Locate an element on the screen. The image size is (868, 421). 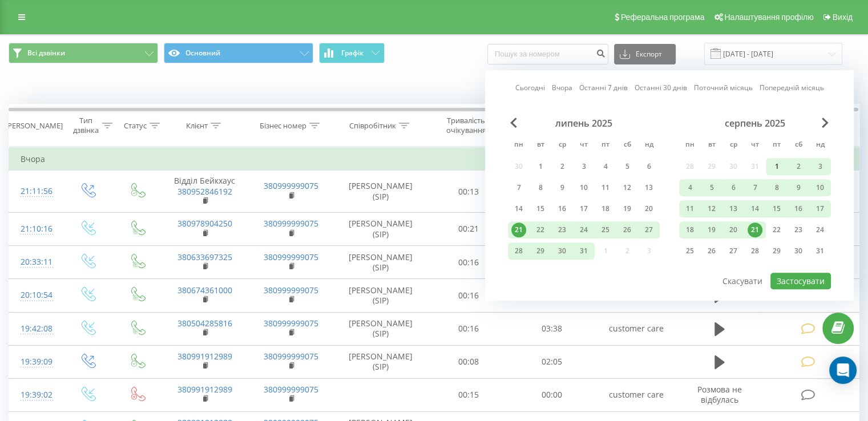
div: 24 is located at coordinates (821, 230).